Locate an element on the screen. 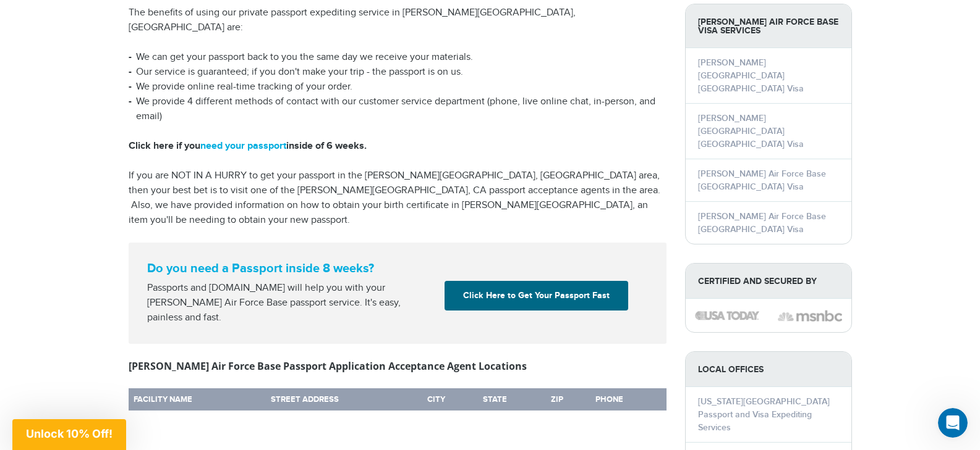 This screenshot has width=980, height=450. div: Unlock 10% Off! is located at coordinates (69, 435).